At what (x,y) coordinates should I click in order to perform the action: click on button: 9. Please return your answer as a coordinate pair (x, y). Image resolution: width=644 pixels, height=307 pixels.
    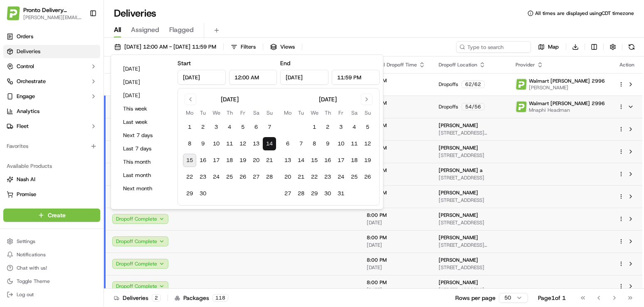
    Looking at the image, I should click on (203, 144).